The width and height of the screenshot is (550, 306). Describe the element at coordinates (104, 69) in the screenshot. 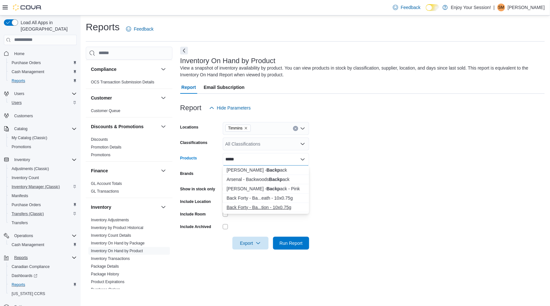

I see `h3: Compliance` at that location.